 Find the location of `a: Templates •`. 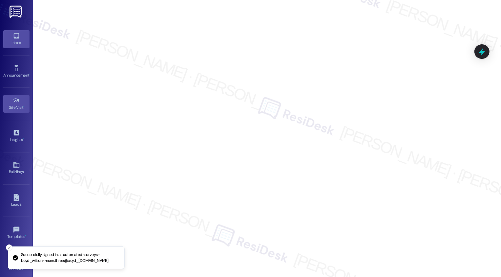

a: Templates • is located at coordinates (16, 233).